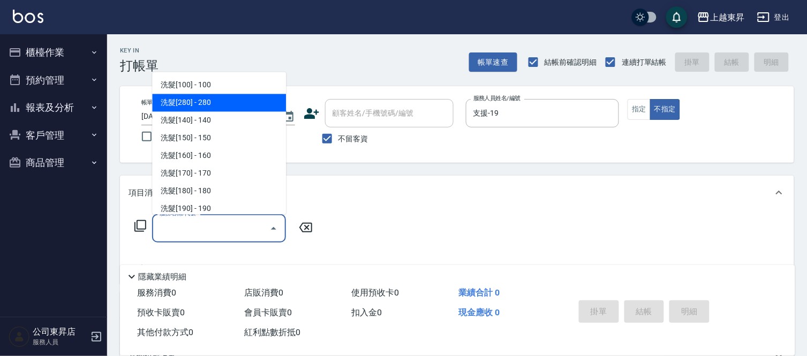 Image resolution: width=807 pixels, height=356 pixels. What do you see at coordinates (268, 312) in the screenshot?
I see `span: 會員卡販賣 0` at bounding box center [268, 312].